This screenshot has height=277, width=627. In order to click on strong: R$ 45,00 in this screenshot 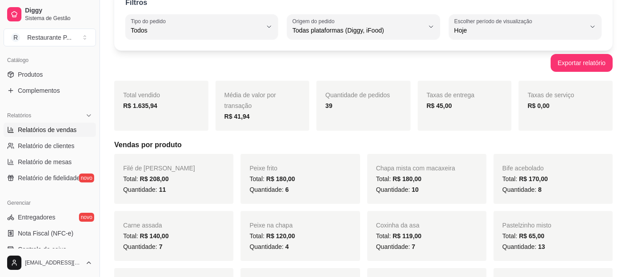, I will do `click(439, 106)`.